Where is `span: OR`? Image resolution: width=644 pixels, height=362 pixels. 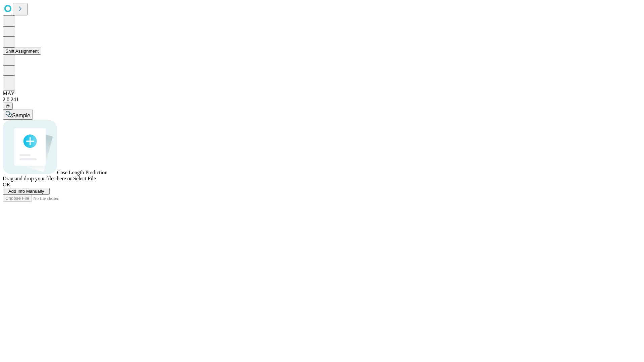 span: OR is located at coordinates (7, 185).